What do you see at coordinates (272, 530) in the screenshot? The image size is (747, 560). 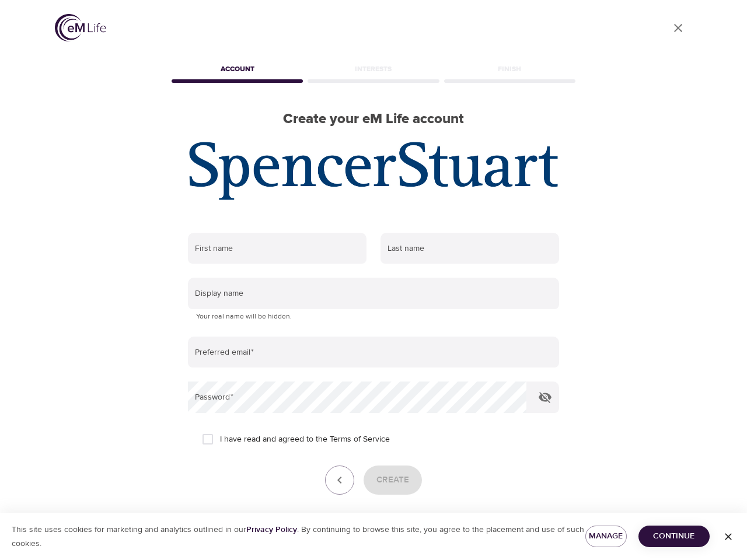 I see `a: Privacy Policy` at bounding box center [272, 530].